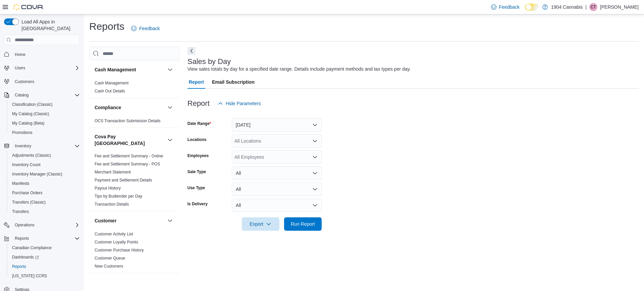 Image resolution: width=644 pixels, height=291 pixels. Describe the element at coordinates (45, 133) in the screenshot. I see `span: Promotions` at that location.